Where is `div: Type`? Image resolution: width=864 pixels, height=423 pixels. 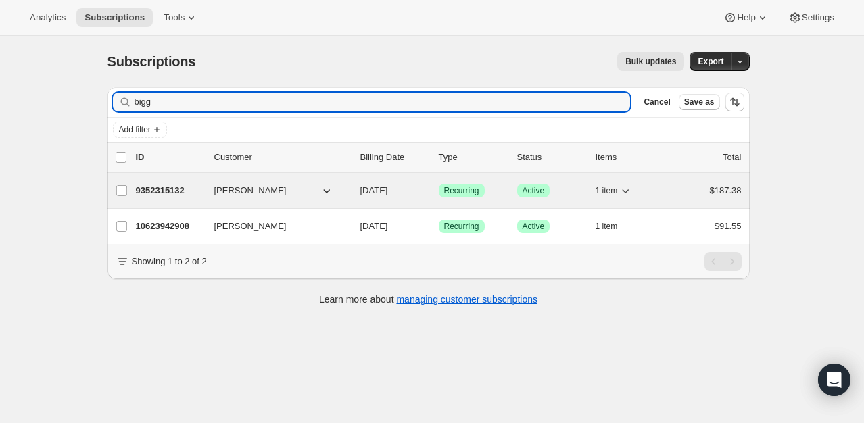
div: Type is located at coordinates (473, 158).